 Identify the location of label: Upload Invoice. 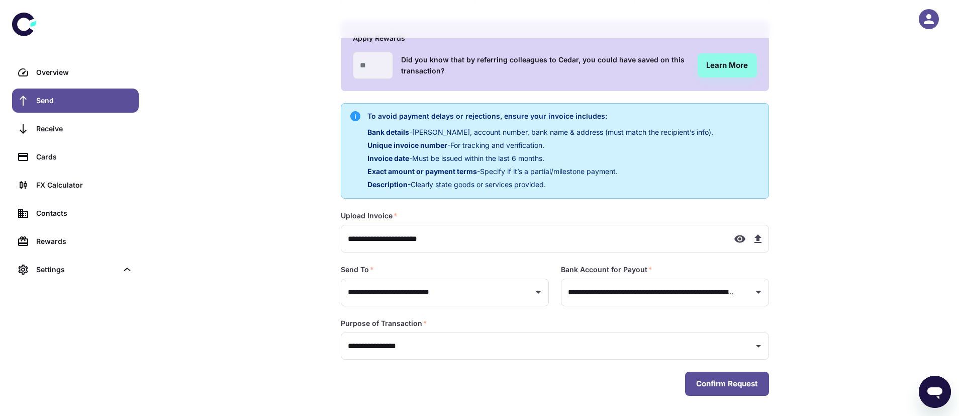
(369, 216).